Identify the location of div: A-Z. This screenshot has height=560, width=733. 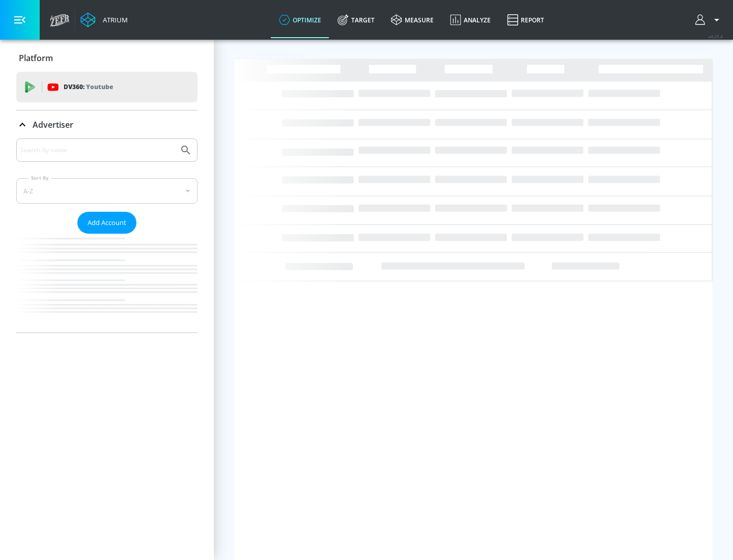
(107, 191).